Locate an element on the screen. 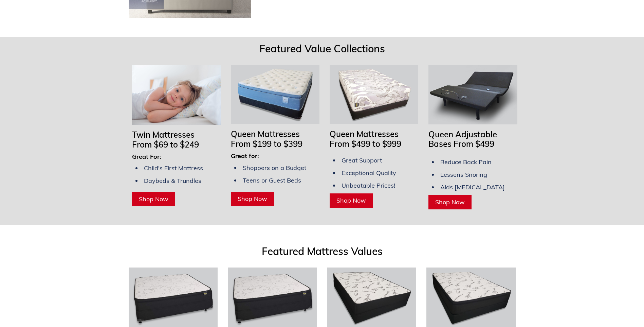  span: Great For: is located at coordinates (147, 156).